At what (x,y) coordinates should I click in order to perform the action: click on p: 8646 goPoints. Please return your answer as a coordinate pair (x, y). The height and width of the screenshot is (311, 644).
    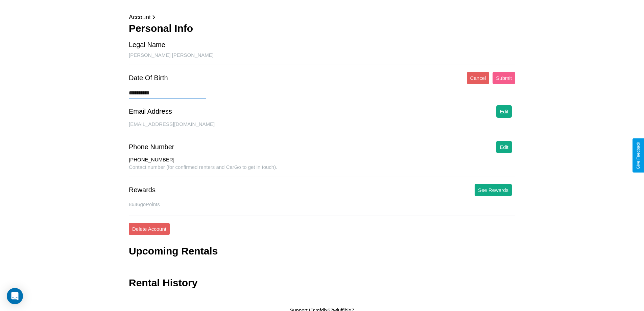
    Looking at the image, I should click on (322, 204).